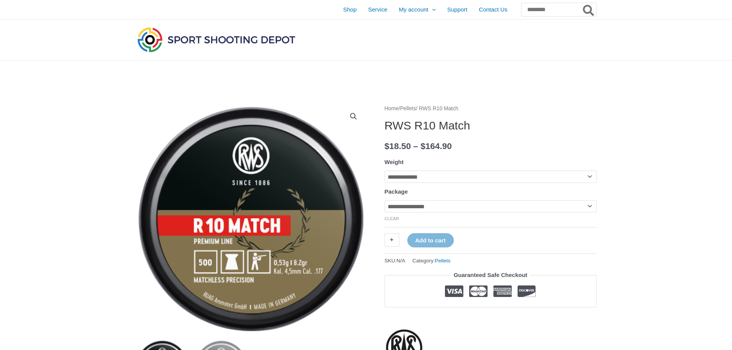 This screenshot has height=350, width=732. What do you see at coordinates (491, 126) in the screenshot?
I see `h1: RWS R10 Match` at bounding box center [491, 126].